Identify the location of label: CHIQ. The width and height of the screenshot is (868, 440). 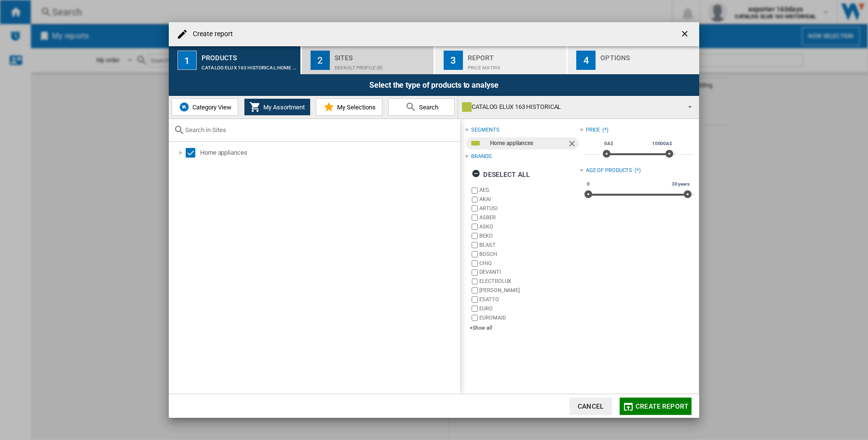
(529, 263).